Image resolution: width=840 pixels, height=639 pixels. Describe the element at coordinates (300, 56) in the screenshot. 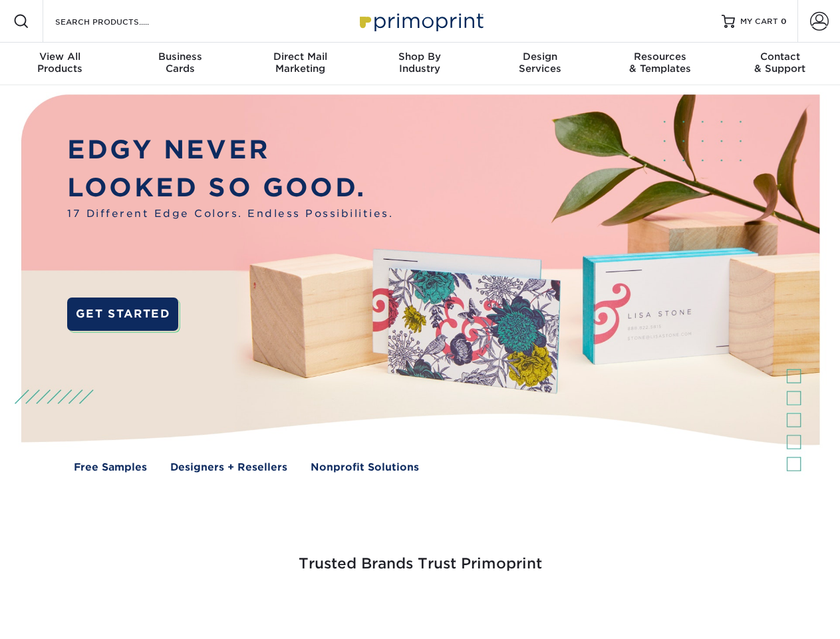

I see `span: Direct Mail` at that location.